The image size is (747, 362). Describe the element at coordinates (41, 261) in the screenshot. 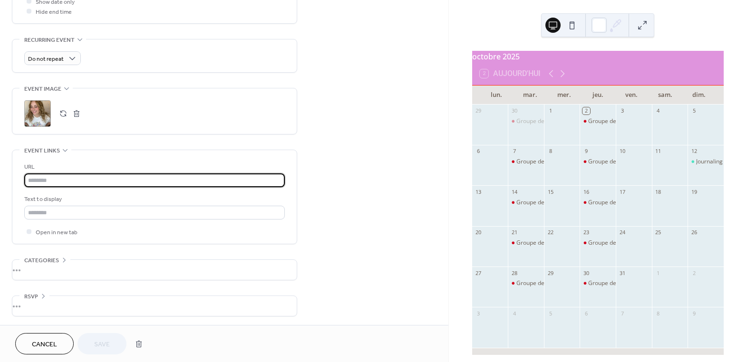

I see `span: Categories` at that location.